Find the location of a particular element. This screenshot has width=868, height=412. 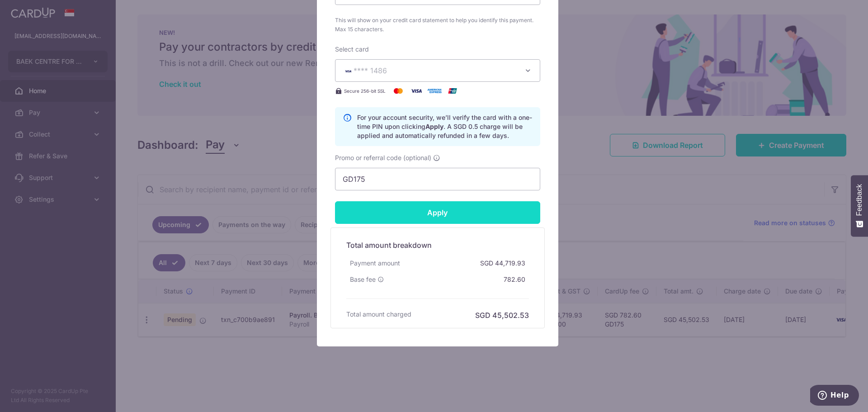

span: Secure 256-bit SSL is located at coordinates (365, 91).